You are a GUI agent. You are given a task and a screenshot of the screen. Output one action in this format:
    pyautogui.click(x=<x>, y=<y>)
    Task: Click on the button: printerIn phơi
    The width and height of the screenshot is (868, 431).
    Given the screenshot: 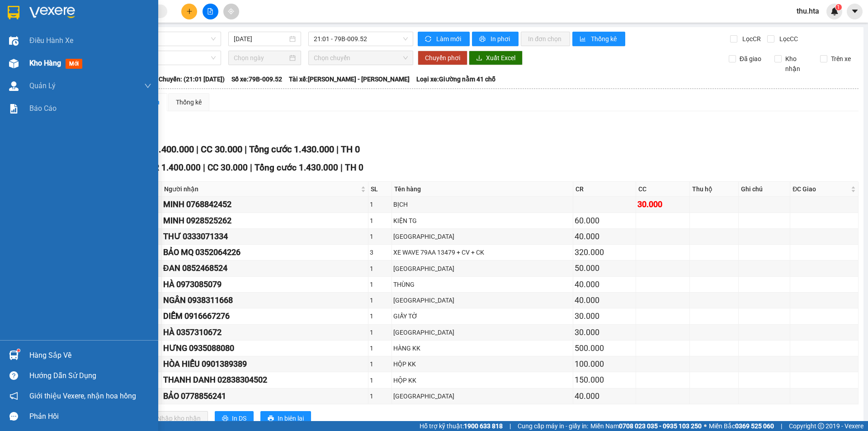 What is the action you would take?
    pyautogui.click(x=495, y=39)
    